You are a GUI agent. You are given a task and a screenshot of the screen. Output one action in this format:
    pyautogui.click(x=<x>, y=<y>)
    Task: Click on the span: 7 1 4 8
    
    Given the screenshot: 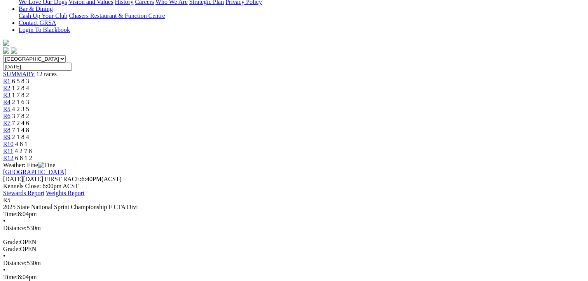 What is the action you would take?
    pyautogui.click(x=21, y=130)
    